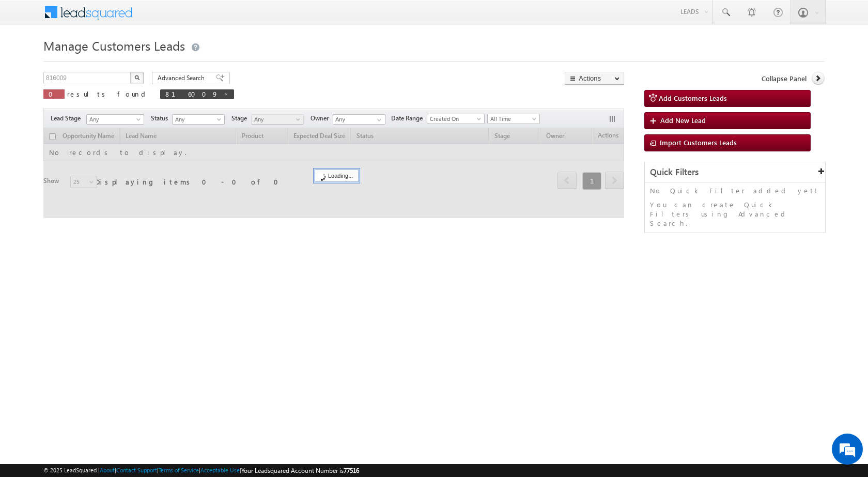  I want to click on div: Quick Filters, so click(734, 172).